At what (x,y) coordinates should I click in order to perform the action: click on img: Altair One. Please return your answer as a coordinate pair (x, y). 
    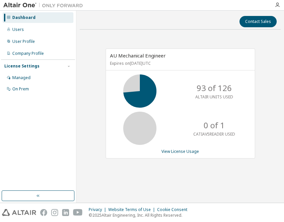
    Looking at the image, I should click on (45, 5).